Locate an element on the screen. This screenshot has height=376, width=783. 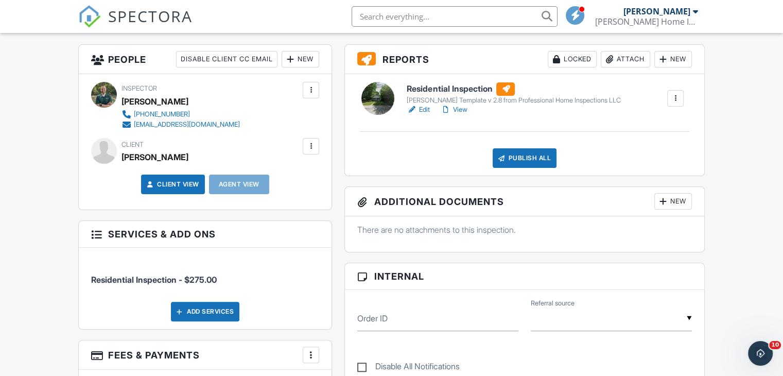
p: There are no attachments to this inspection. is located at coordinates (524, 229).